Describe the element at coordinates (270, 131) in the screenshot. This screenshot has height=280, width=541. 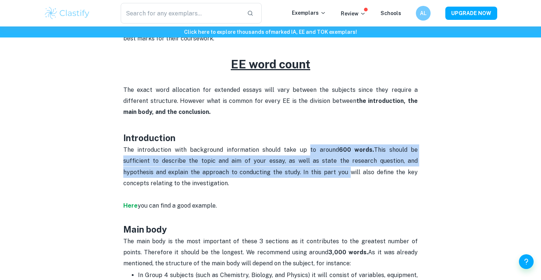
I see `h3: Introduction` at that location.